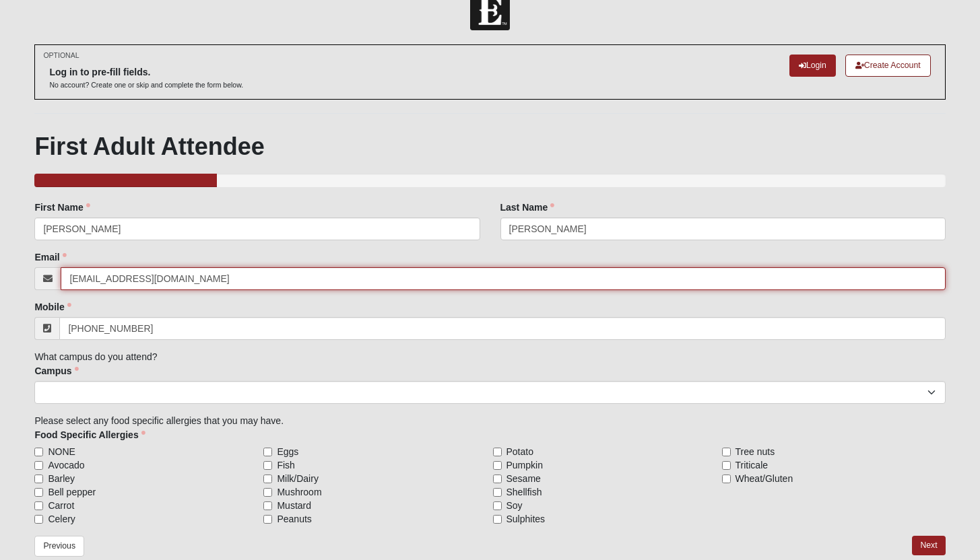 Image resolution: width=980 pixels, height=560 pixels. What do you see at coordinates (524, 492) in the screenshot?
I see `span: Shellfish` at bounding box center [524, 492].